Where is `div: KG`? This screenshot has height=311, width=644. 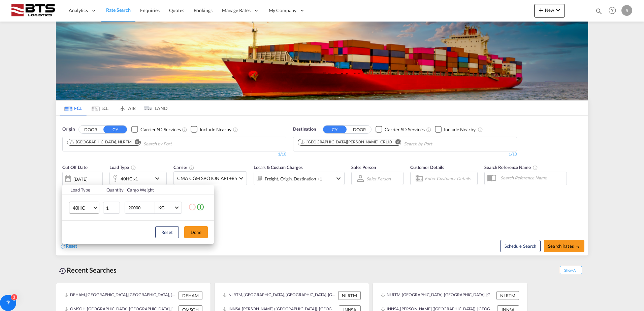 div: KG is located at coordinates (161, 208).